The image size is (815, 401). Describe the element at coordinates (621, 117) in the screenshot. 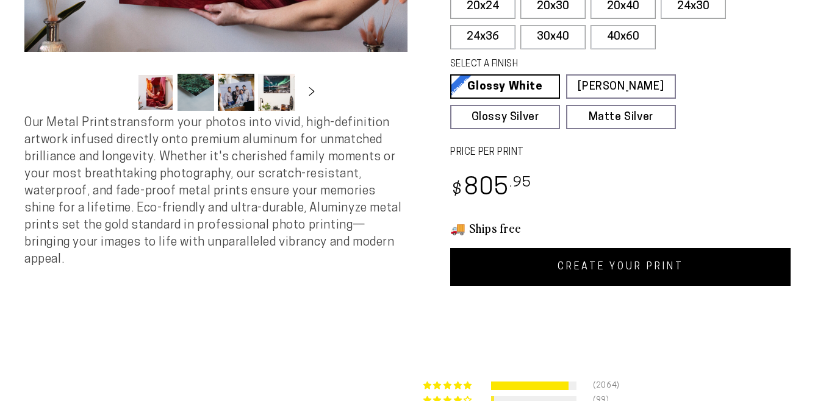

I see `a: Matte Silver` at that location.